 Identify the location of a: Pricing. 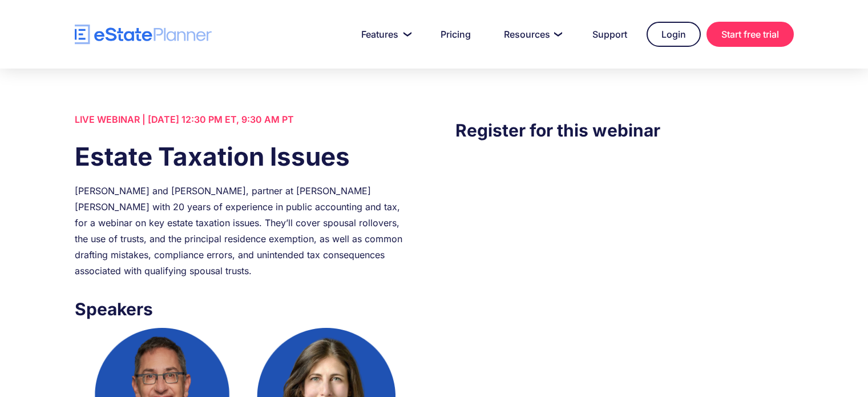
(456, 34).